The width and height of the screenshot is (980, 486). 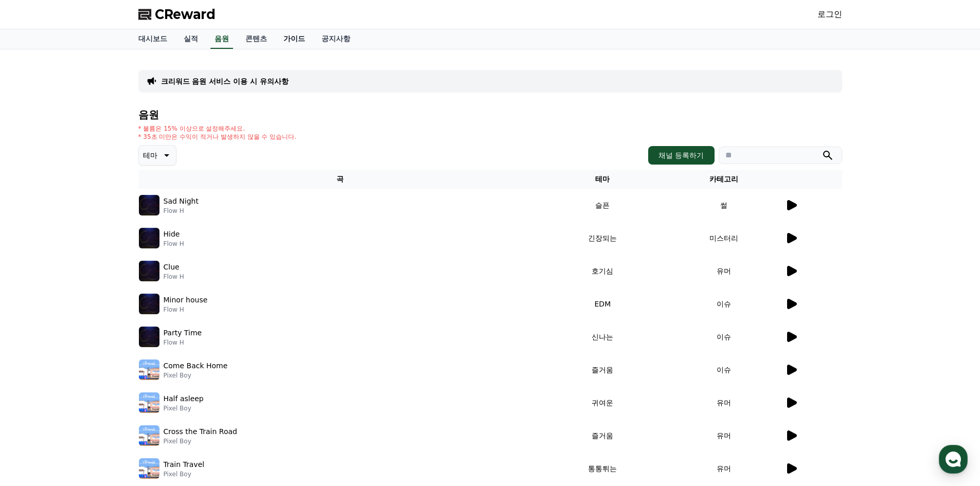 What do you see at coordinates (36, 339) in the screenshot?
I see `a: 홈` at bounding box center [36, 339].